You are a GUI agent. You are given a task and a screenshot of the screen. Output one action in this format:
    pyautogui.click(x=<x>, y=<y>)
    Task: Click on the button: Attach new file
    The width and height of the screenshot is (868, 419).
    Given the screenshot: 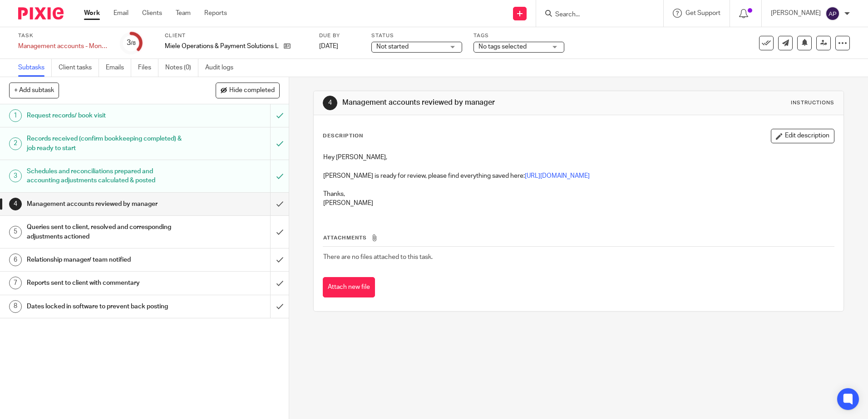 What is the action you would take?
    pyautogui.click(x=349, y=287)
    